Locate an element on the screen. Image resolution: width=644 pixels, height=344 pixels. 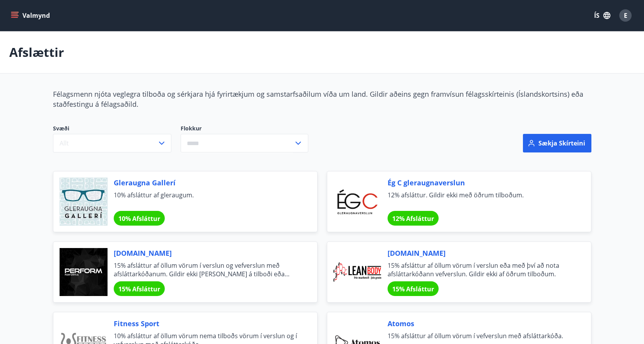
span: Svæði is located at coordinates (112, 129).